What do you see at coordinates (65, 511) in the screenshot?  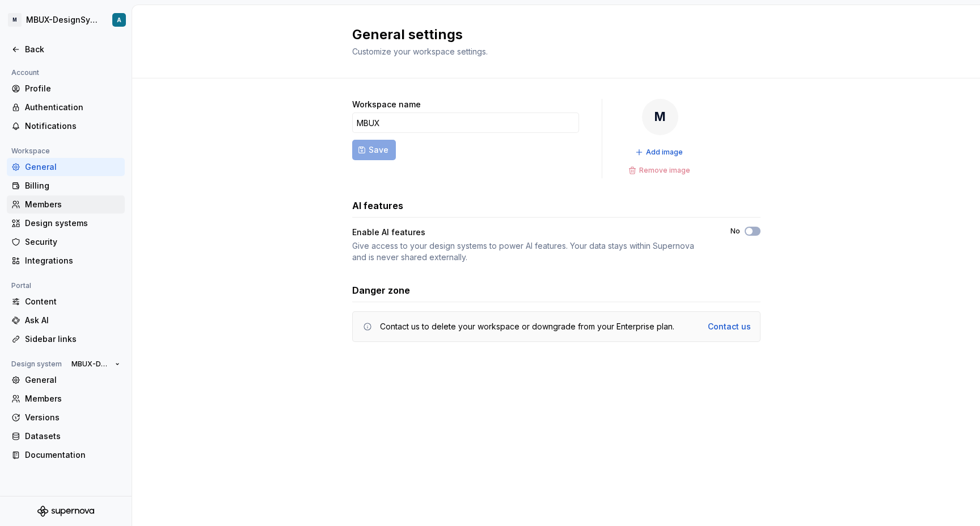 I see `a: Supernova Logo` at bounding box center [65, 511].